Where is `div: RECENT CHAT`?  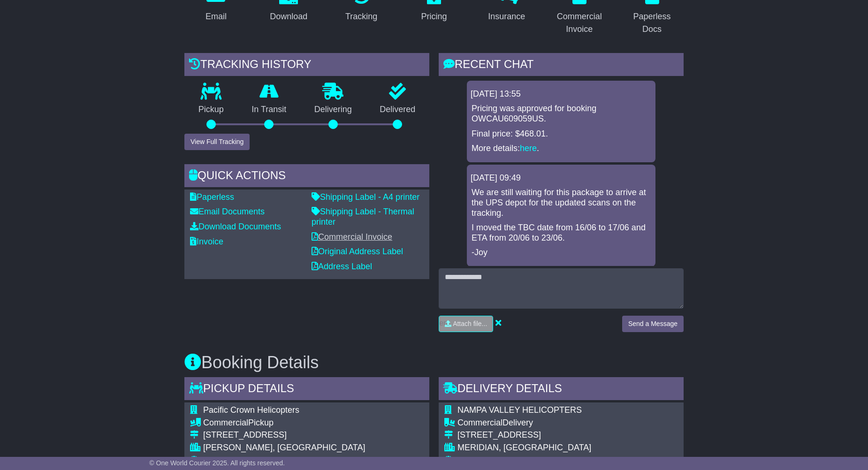
div: RECENT CHAT is located at coordinates (561, 66).